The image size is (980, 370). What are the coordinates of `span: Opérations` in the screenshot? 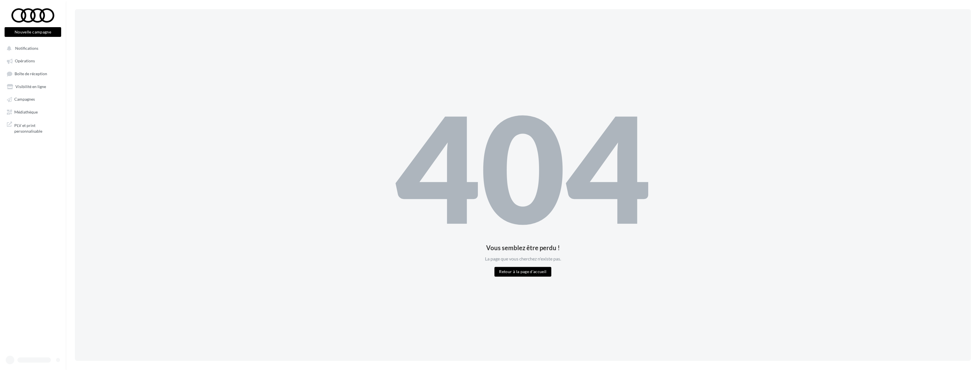 It's located at (25, 61).